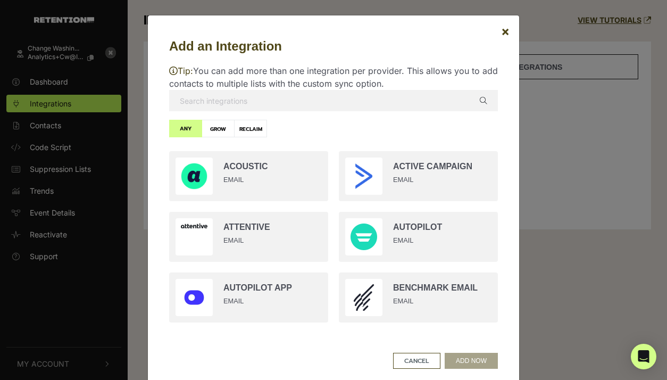 This screenshot has width=667, height=380. Describe the element at coordinates (334, 101) in the screenshot. I see `input: Search integrations` at that location.